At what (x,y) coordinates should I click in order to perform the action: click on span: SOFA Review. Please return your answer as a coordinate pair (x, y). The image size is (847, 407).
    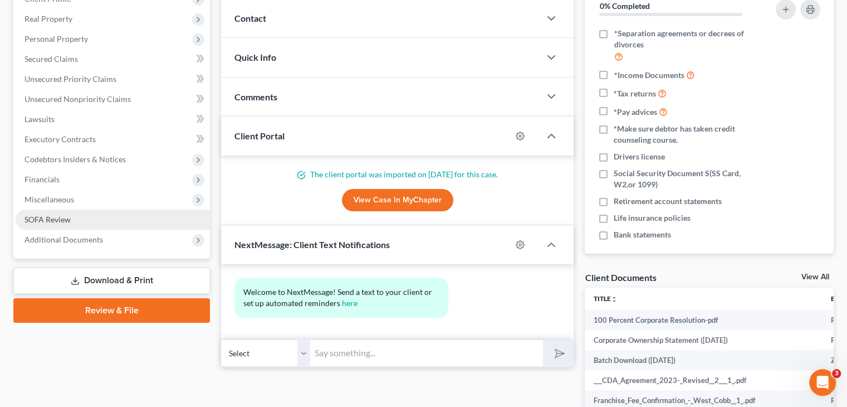
    Looking at the image, I should click on (47, 219).